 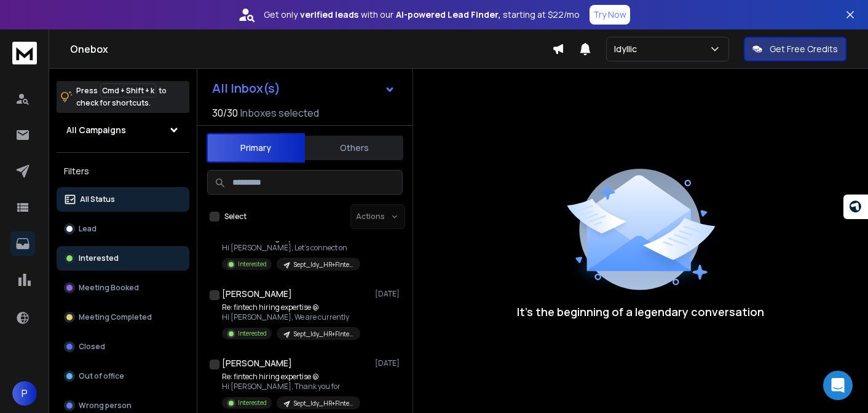 I want to click on span: 30 / 30, so click(x=225, y=113).